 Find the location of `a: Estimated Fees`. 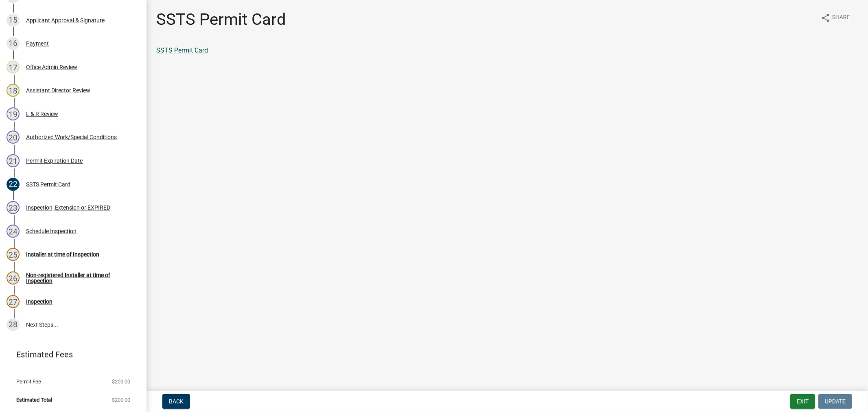

a: Estimated Fees is located at coordinates (70, 354).